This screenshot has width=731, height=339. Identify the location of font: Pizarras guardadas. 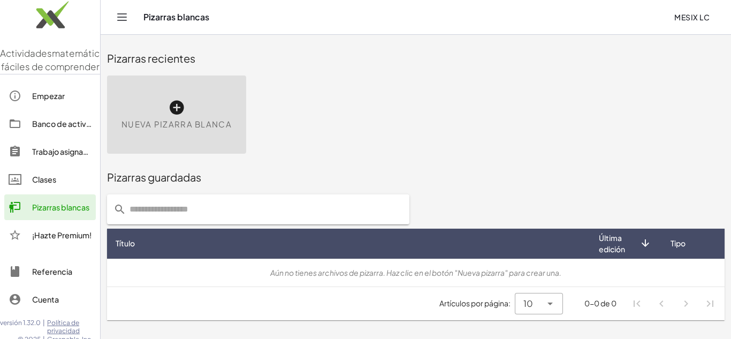
(154, 177).